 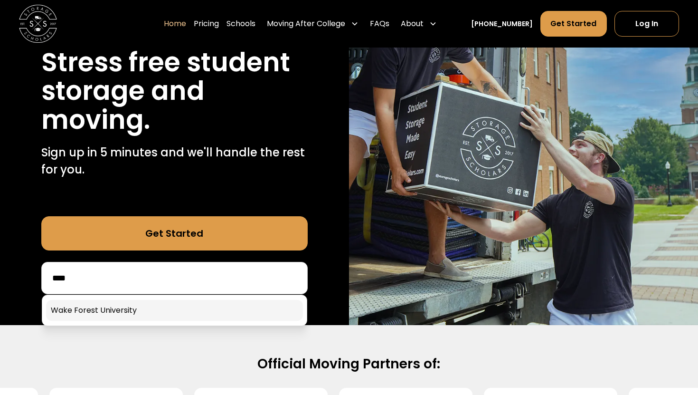 What do you see at coordinates (379, 24) in the screenshot?
I see `a: FAQs` at bounding box center [379, 24].